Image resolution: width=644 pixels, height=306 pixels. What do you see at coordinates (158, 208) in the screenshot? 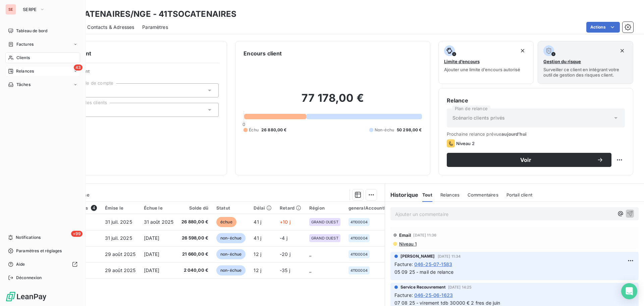
I see `div: Échue le` at bounding box center [158, 208].